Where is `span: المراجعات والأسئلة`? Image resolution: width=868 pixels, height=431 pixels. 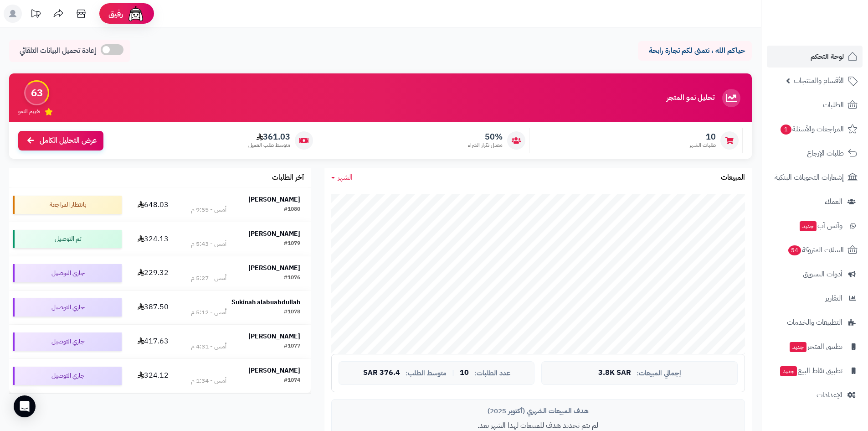 span: المراجعات والأسئلة is located at coordinates (812, 129).